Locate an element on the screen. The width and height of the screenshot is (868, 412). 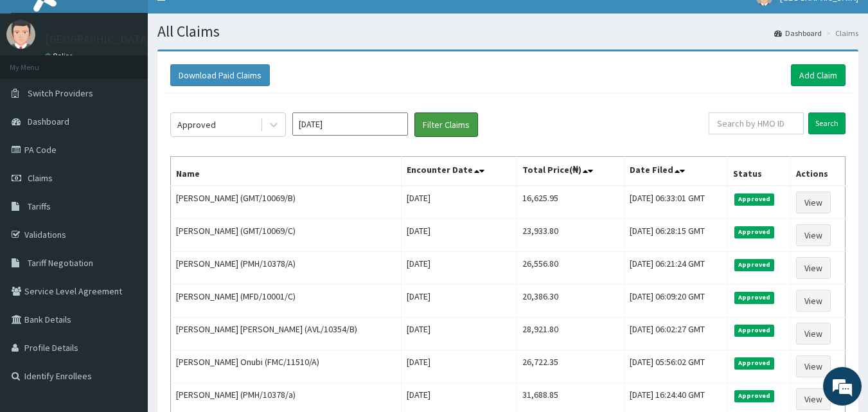
h1: All Claims is located at coordinates (507, 31).